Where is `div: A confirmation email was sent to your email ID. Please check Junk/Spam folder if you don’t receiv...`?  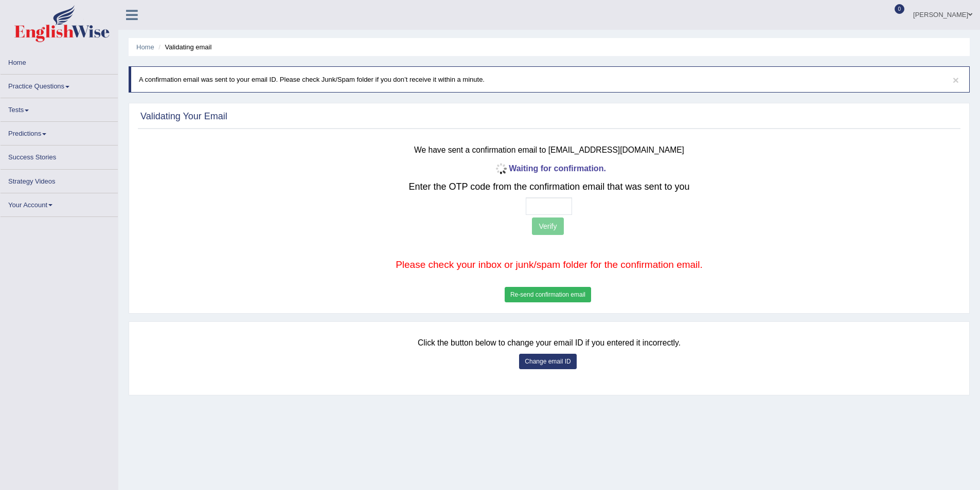 div: A confirmation email was sent to your email ID. Please check Junk/Spam folder if you don’t receiv... is located at coordinates (549, 79).